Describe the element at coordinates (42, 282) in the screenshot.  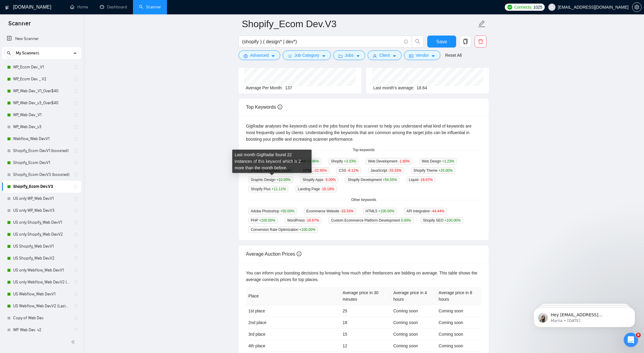
I see `a: US only Webflow_Web Dev.V2 (Laziza AI)` at that location.